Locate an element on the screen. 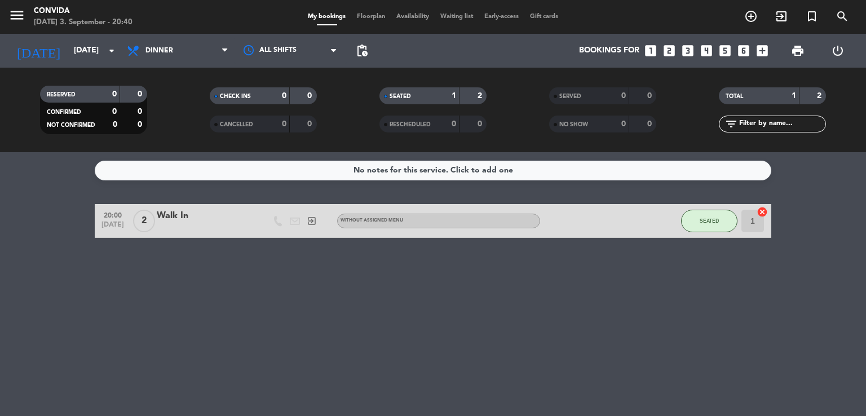 This screenshot has width=866, height=416. i: turned_in_not is located at coordinates (812, 16).